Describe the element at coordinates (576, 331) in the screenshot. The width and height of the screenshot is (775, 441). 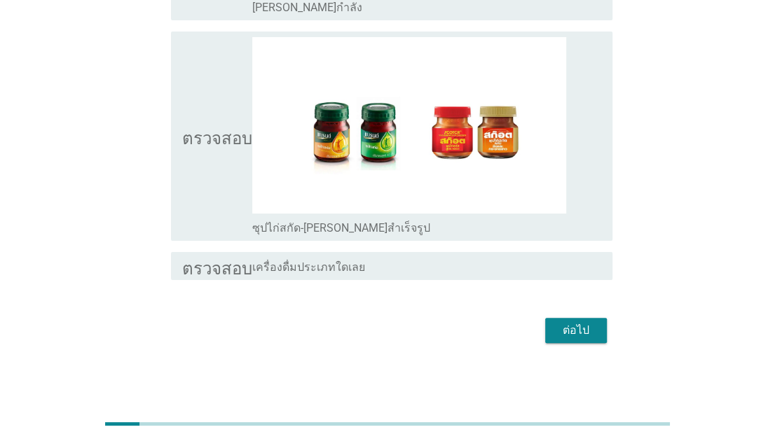
I see `button: ต่อไป` at that location.